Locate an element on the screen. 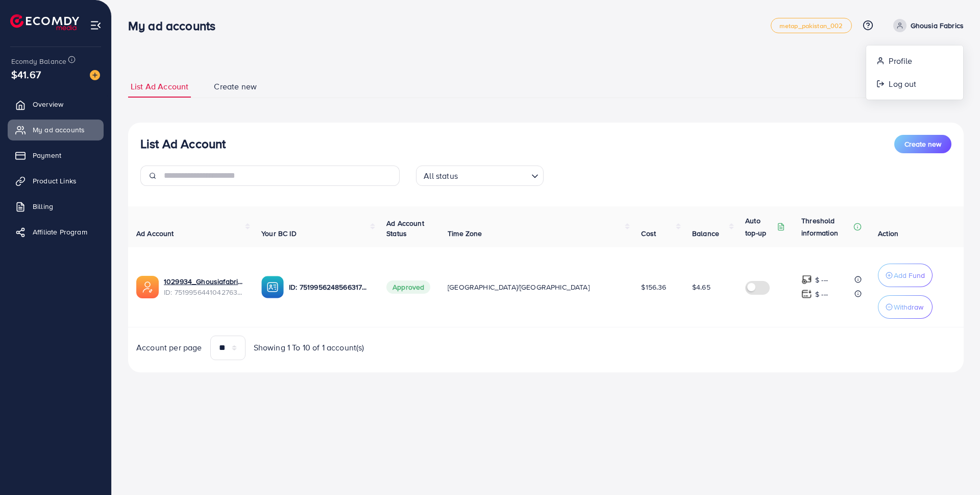  span: Ad Account Status is located at coordinates (405, 228).